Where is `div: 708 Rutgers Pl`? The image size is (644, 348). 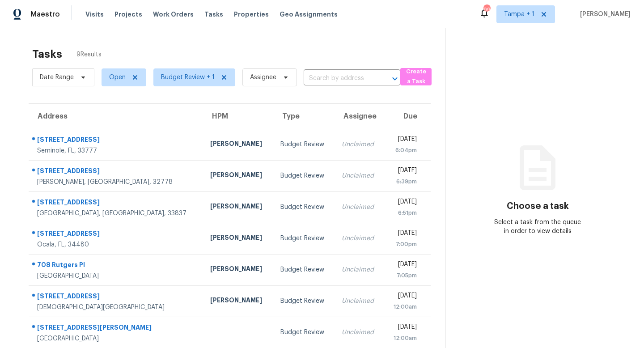
div: 708 Rutgers Pl is located at coordinates (116, 265).